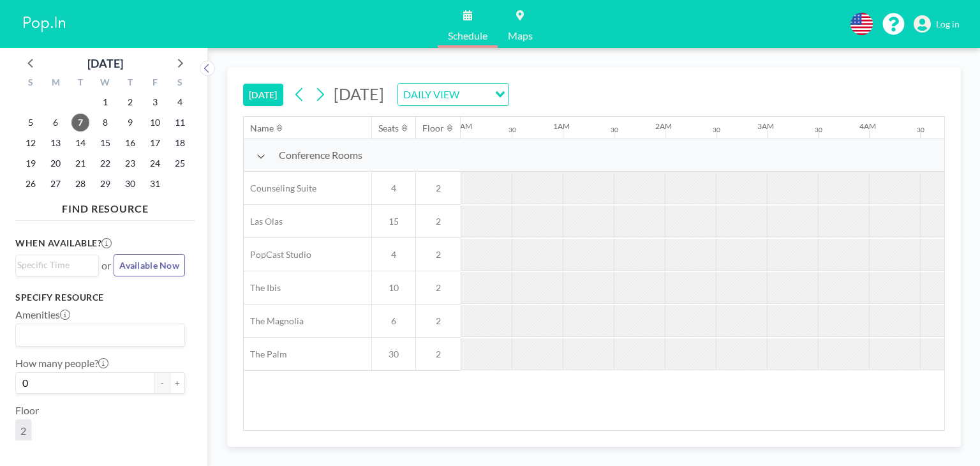 The image size is (980, 466). I want to click on span: Sunday, October 19, 2025, so click(31, 163).